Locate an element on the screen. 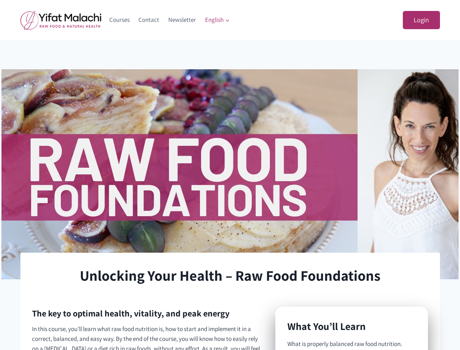  img: yifat_logo41_en.png is located at coordinates (61, 20).